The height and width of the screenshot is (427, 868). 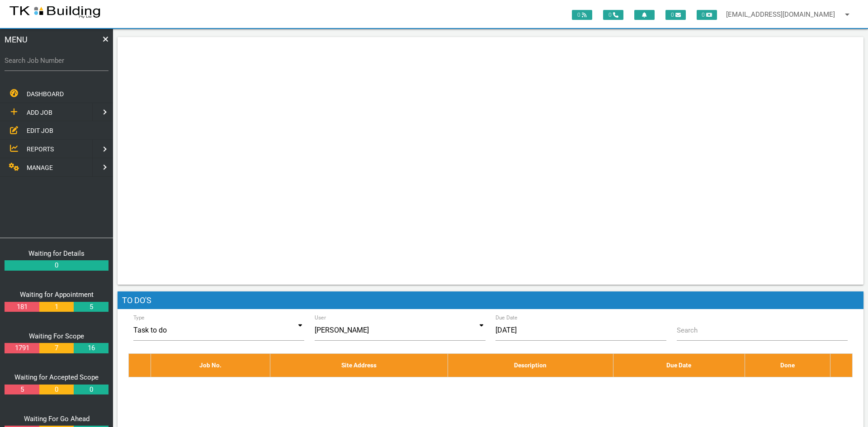 What do you see at coordinates (16, 39) in the screenshot?
I see `span: MENU` at bounding box center [16, 39].